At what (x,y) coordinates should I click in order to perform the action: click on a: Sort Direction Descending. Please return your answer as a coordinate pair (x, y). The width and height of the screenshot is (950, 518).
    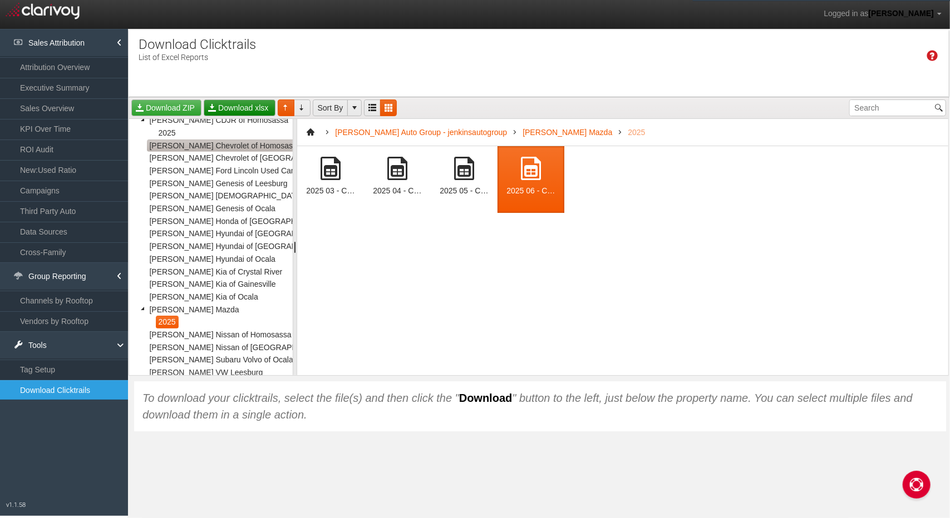
    Looking at the image, I should click on (302, 108).